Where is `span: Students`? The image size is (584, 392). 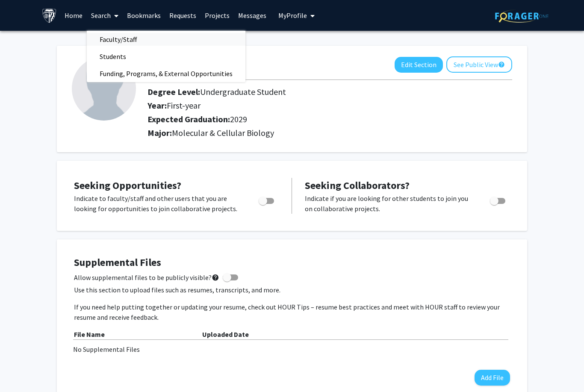 span: Students is located at coordinates (113, 57).